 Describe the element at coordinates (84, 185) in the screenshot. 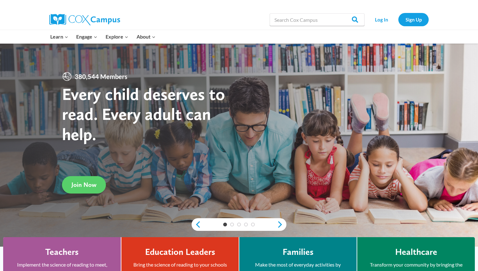

I see `span: Join Now` at that location.